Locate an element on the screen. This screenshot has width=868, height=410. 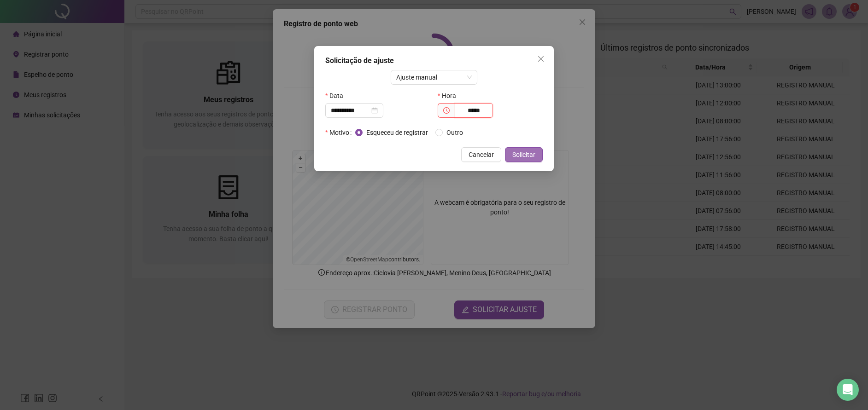
span: Cancelar is located at coordinates (481, 154).